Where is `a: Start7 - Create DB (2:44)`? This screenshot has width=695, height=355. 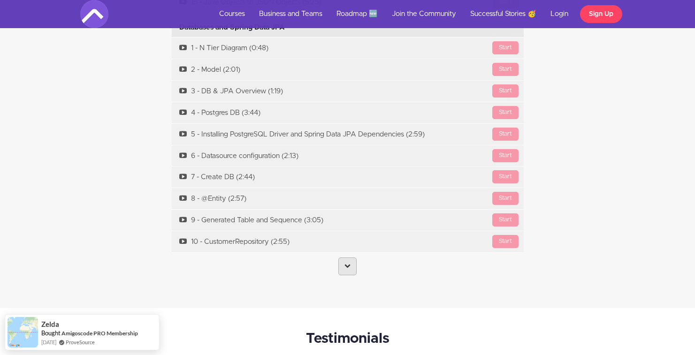 a: Start7 - Create DB (2:44) is located at coordinates (348, 177).